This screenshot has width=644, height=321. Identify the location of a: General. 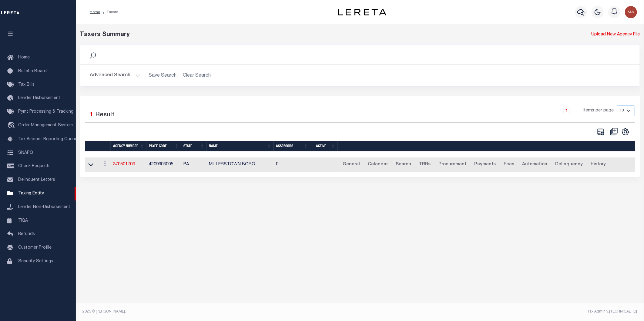
(351, 165).